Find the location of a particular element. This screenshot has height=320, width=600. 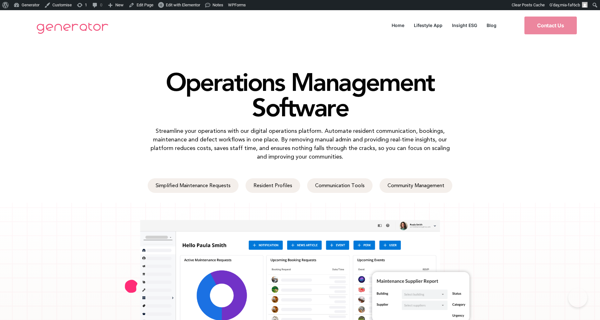

a: Blog is located at coordinates (492, 25).